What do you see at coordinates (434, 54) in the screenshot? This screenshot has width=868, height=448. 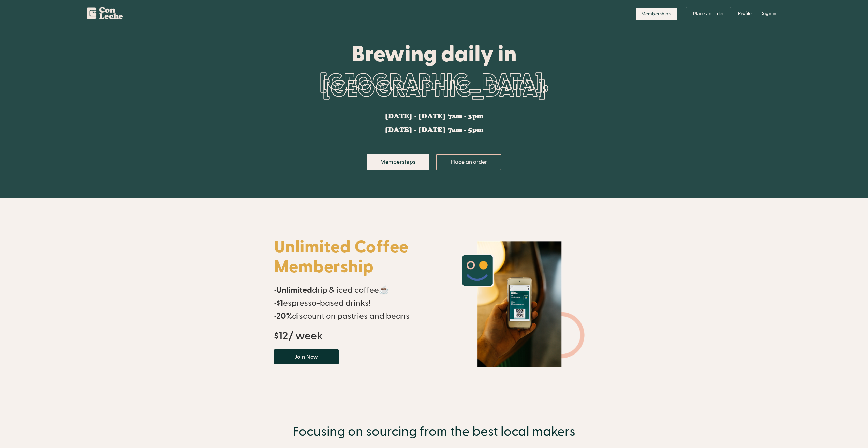 I see `div: Brewing daily in` at bounding box center [434, 54].